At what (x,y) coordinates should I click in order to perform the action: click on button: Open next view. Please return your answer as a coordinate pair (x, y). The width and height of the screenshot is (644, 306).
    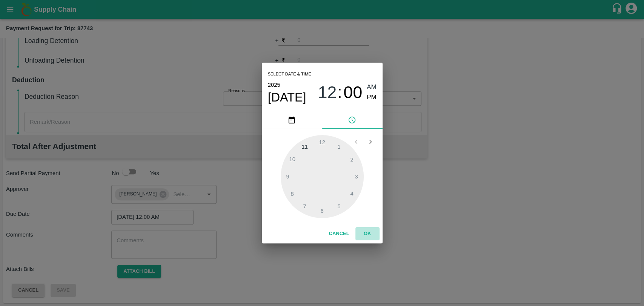
    Looking at the image, I should click on (370, 142).